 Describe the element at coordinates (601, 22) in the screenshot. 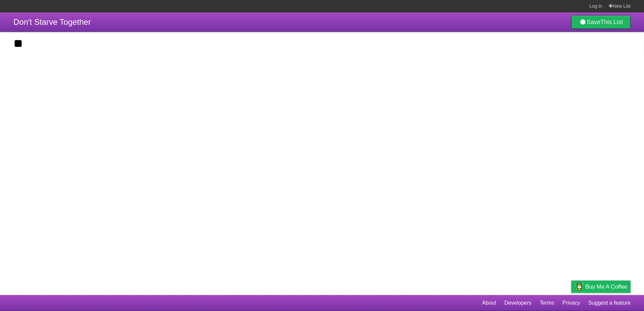

I see `a: SaveThis List` at that location.